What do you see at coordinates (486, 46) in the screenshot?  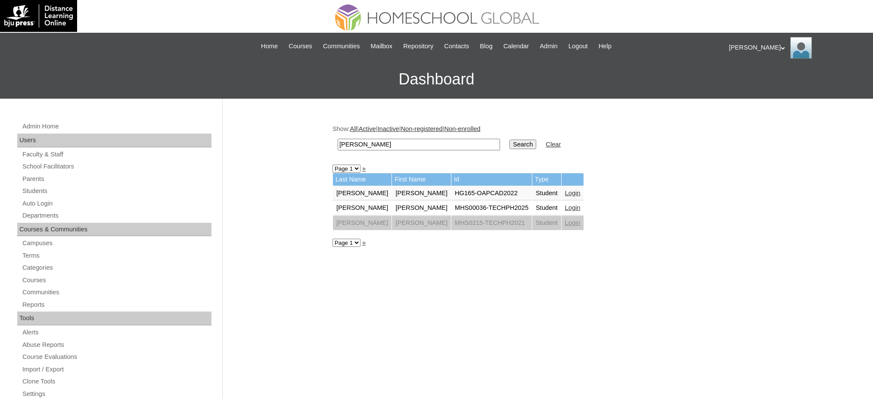 I see `a: Blog` at bounding box center [486, 46].